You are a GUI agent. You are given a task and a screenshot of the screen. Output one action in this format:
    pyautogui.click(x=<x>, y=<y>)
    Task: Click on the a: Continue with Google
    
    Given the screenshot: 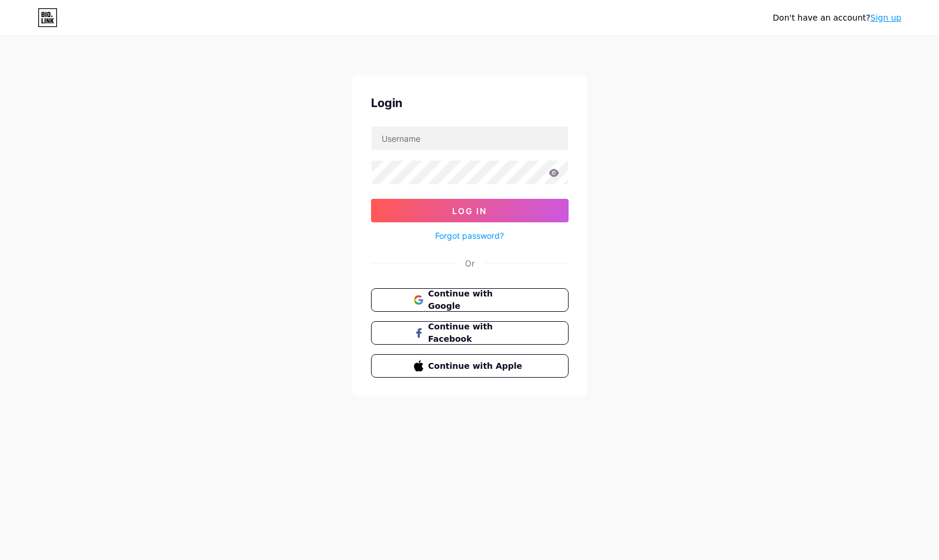 What is the action you would take?
    pyautogui.click(x=470, y=300)
    